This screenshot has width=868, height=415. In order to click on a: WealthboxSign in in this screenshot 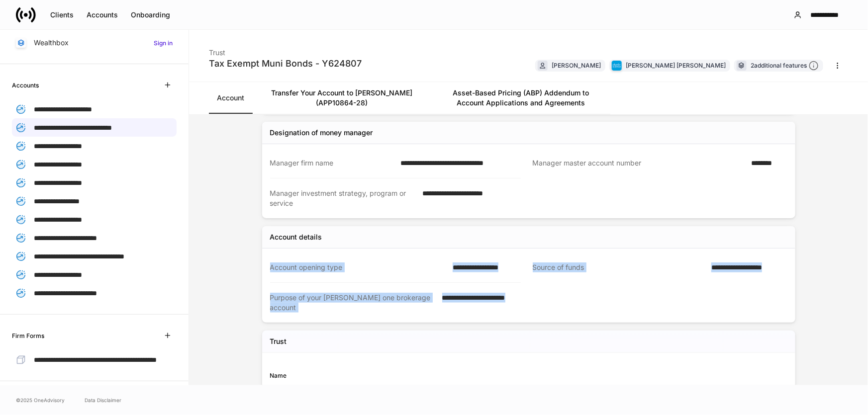, I will do `click(94, 43)`.